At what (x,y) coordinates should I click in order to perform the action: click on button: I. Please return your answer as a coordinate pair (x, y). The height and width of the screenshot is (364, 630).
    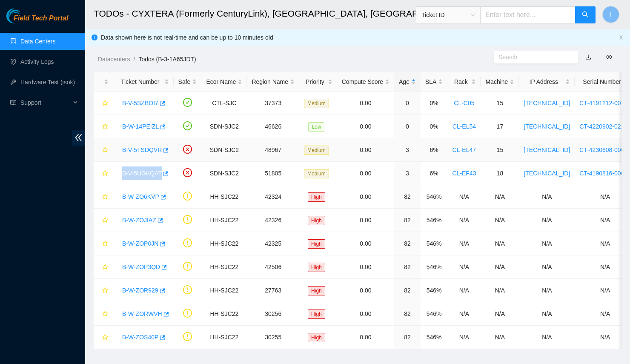
    Looking at the image, I should click on (611, 14).